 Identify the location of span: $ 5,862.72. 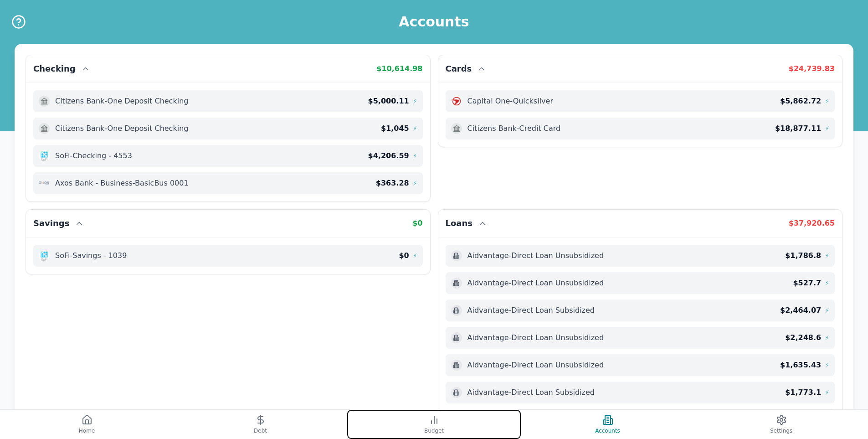
(801, 101).